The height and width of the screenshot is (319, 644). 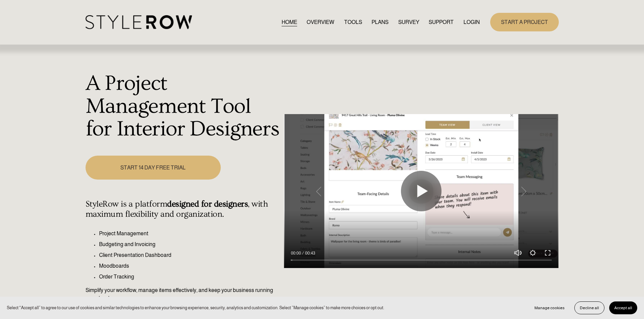 What do you see at coordinates (524, 22) in the screenshot?
I see `a: START A PROJECT` at bounding box center [524, 22].